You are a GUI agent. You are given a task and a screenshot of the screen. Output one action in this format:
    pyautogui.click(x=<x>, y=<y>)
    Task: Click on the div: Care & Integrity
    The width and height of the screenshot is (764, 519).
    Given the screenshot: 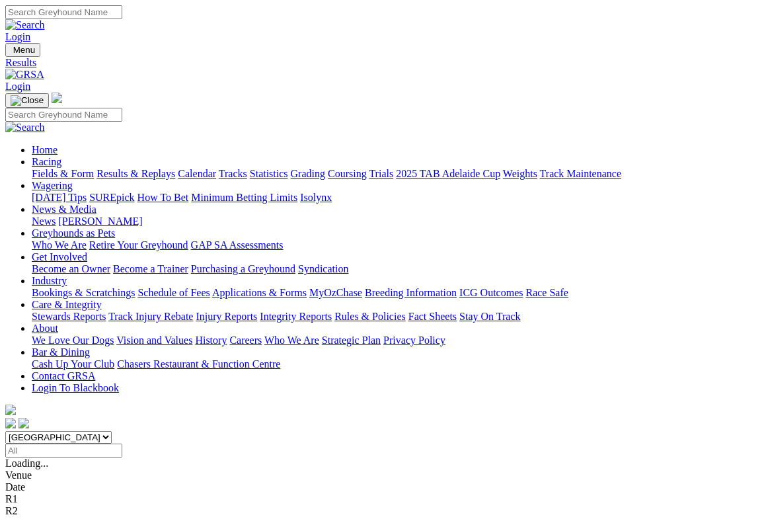 What is the action you would take?
    pyautogui.click(x=395, y=317)
    